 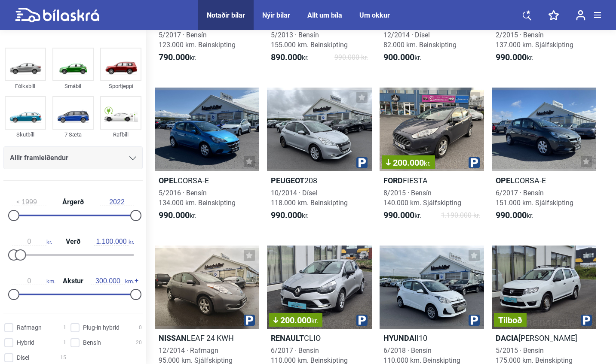 I want to click on div: Skutbíll, so click(x=26, y=134).